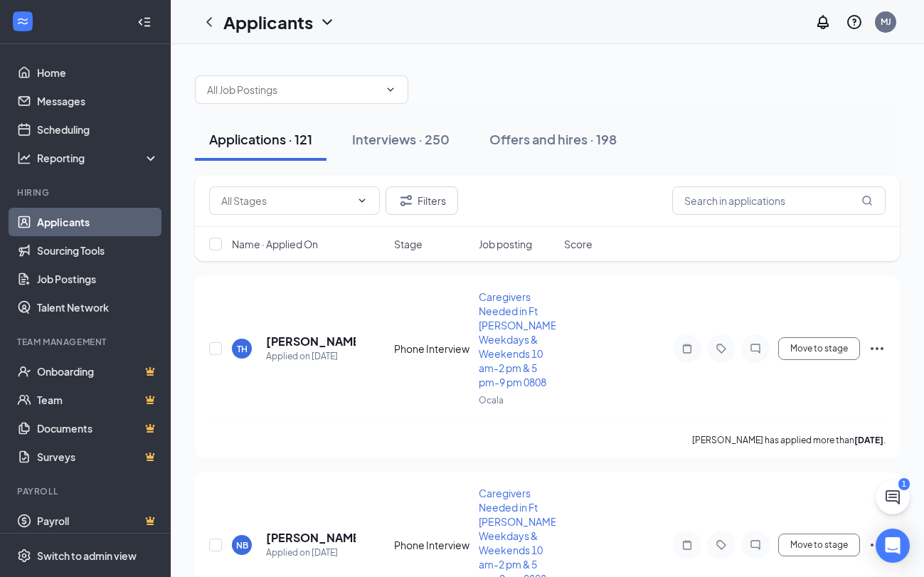  Describe the element at coordinates (97, 222) in the screenshot. I see `a: Applicants` at that location.